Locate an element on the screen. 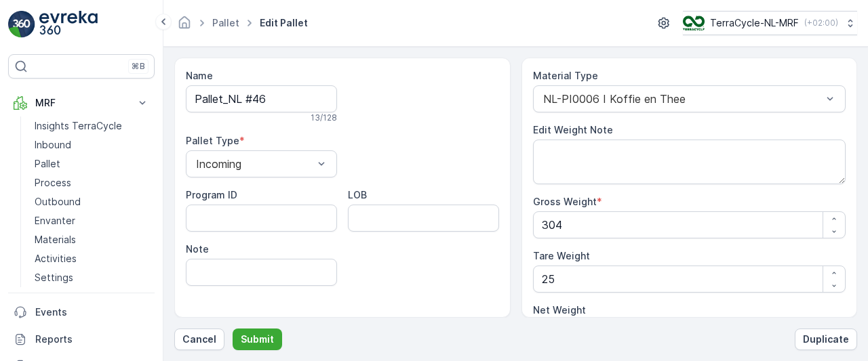 The image size is (868, 361). p: Duplicate is located at coordinates (825, 340).